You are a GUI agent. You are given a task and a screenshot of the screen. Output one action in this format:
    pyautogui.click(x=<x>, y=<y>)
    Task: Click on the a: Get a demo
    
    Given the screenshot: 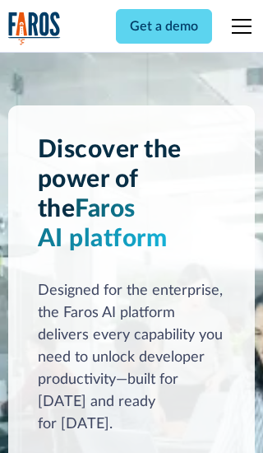 What is the action you would take?
    pyautogui.click(x=164, y=26)
    